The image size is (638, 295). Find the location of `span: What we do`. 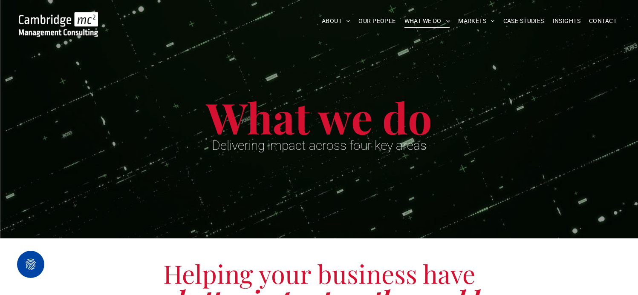

span: What we do is located at coordinates (319, 117).